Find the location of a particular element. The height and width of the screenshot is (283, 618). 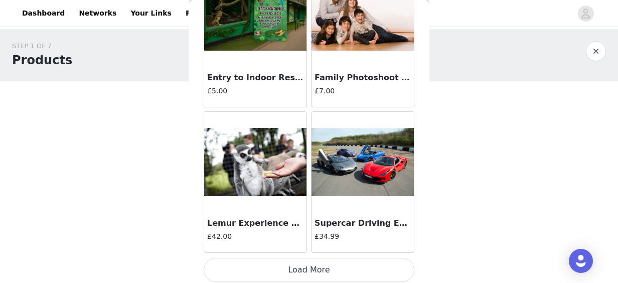

button: Load More is located at coordinates (309, 270).